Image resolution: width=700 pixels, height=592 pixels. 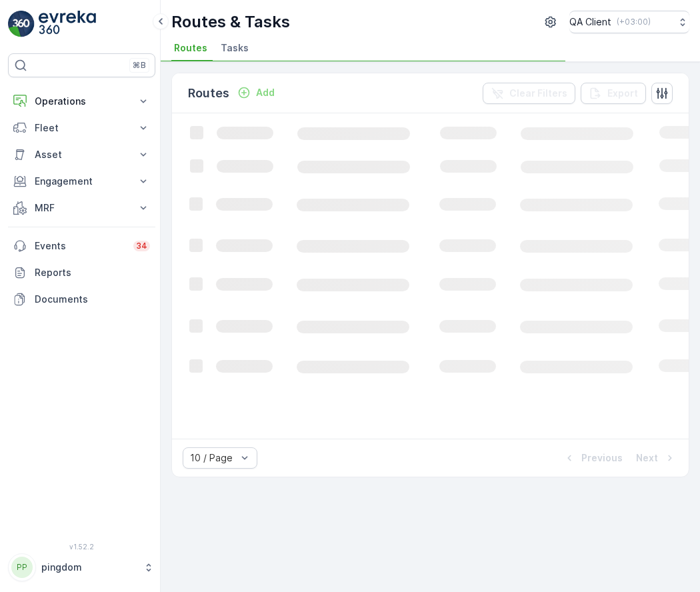 What do you see at coordinates (590, 22) in the screenshot?
I see `p: QA Client` at bounding box center [590, 22].